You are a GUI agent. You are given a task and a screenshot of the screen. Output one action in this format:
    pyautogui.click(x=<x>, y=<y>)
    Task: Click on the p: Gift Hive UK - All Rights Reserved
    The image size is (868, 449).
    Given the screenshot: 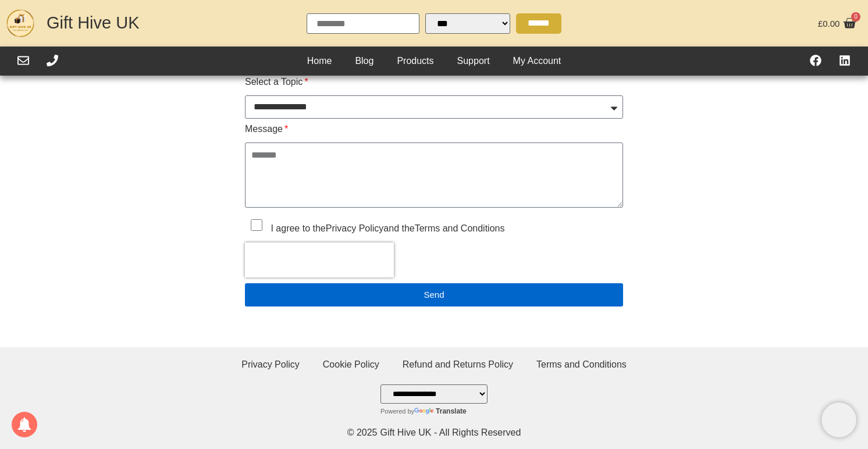 What is the action you would take?
    pyautogui.click(x=450, y=433)
    